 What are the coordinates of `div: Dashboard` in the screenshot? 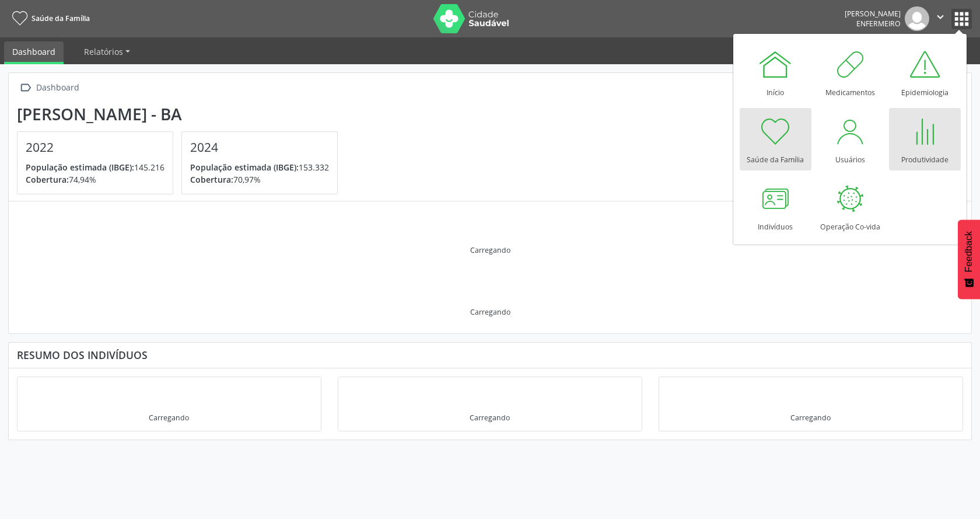 It's located at (57, 87).